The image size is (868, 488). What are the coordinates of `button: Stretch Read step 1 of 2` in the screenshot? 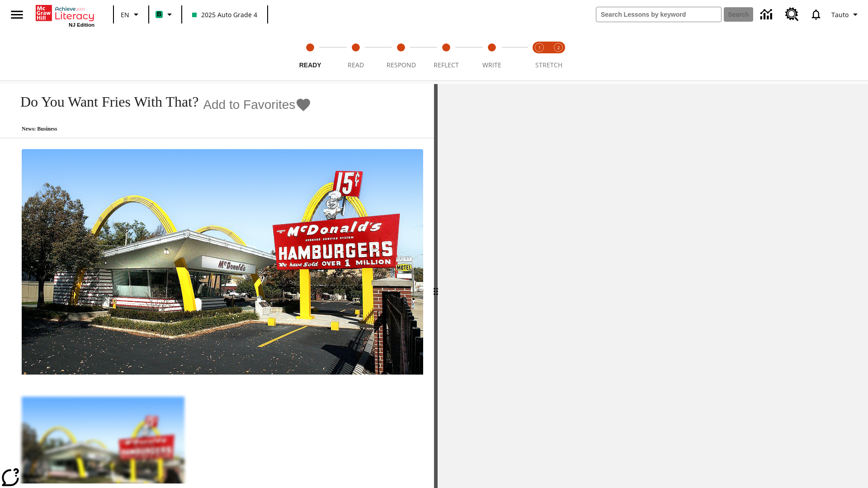 It's located at (540, 56).